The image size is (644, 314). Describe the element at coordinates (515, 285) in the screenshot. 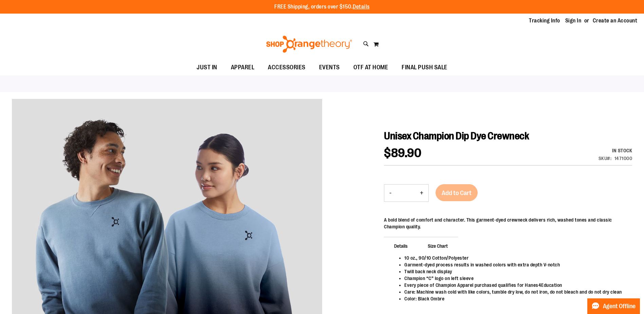

I see `li: Every piece of Champion Apparel purchased qualifies for Hanes4Education` at that location.